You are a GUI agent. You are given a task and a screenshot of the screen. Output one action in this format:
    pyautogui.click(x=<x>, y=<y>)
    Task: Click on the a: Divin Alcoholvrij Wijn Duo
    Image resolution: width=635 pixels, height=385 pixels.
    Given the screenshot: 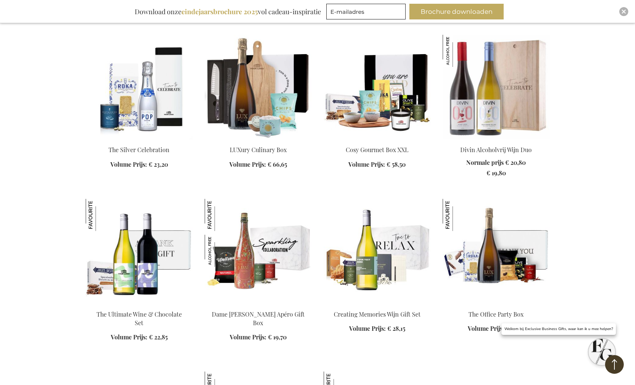 What is the action you would take?
    pyautogui.click(x=496, y=150)
    